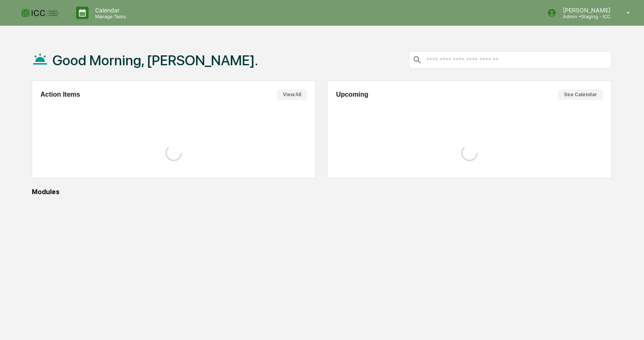 This screenshot has width=644, height=340. I want to click on p: Calendar, so click(109, 10).